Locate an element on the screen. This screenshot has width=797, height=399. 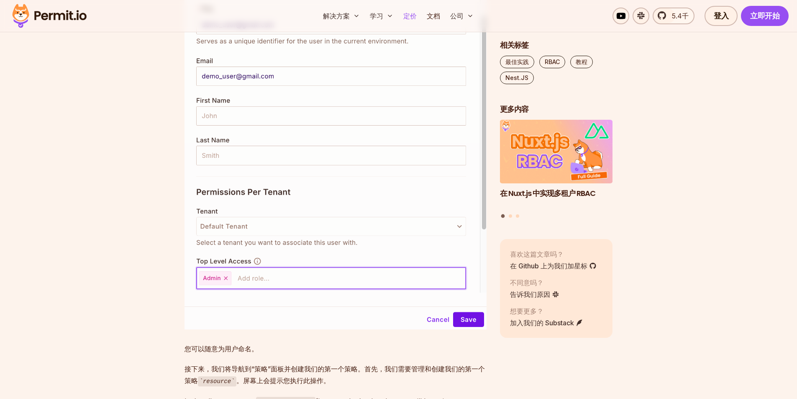
a: 立即开始 is located at coordinates (765, 16).